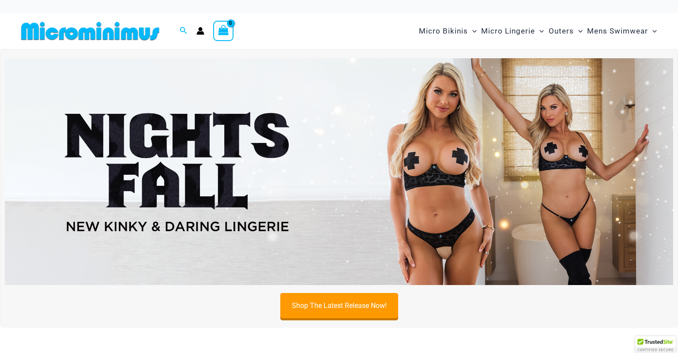  Describe the element at coordinates (655, 344) in the screenshot. I see `div: TrustedSite Certified` at that location.